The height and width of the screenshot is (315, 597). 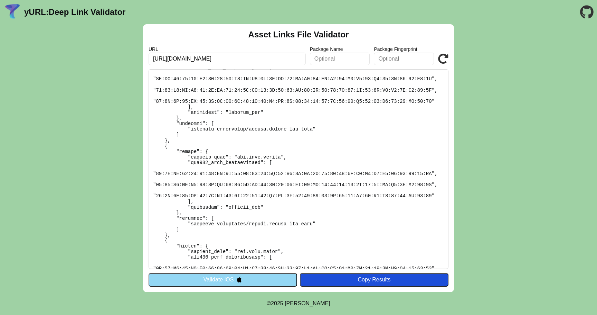 I want to click on h2: Asset Links File Validator, so click(x=299, y=35).